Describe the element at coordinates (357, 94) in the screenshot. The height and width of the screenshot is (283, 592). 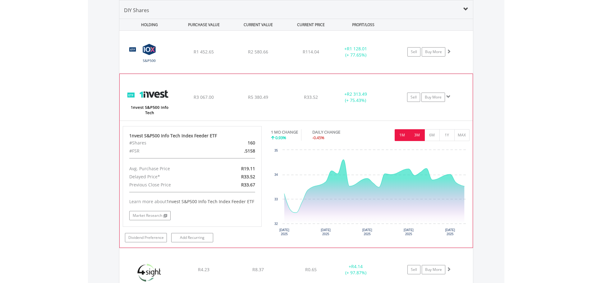
I see `span: R2 313.49` at that location.